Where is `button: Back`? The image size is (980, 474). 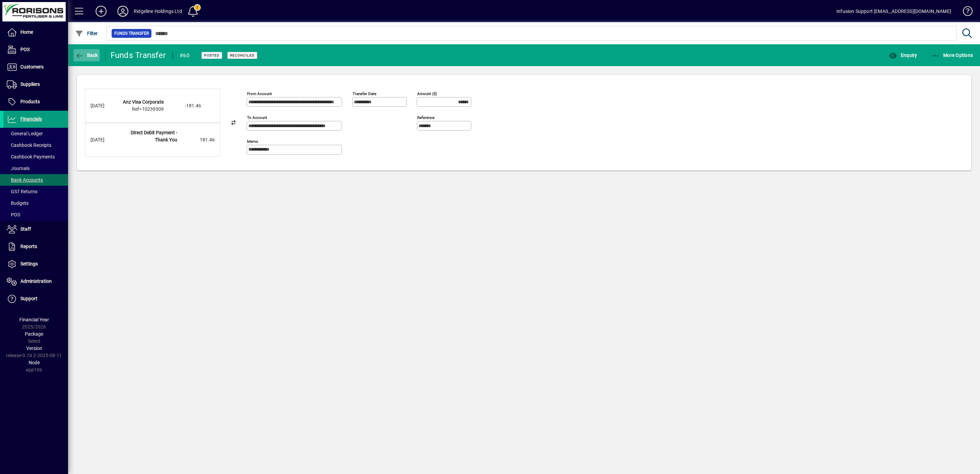
button: Back is located at coordinates (86, 55).